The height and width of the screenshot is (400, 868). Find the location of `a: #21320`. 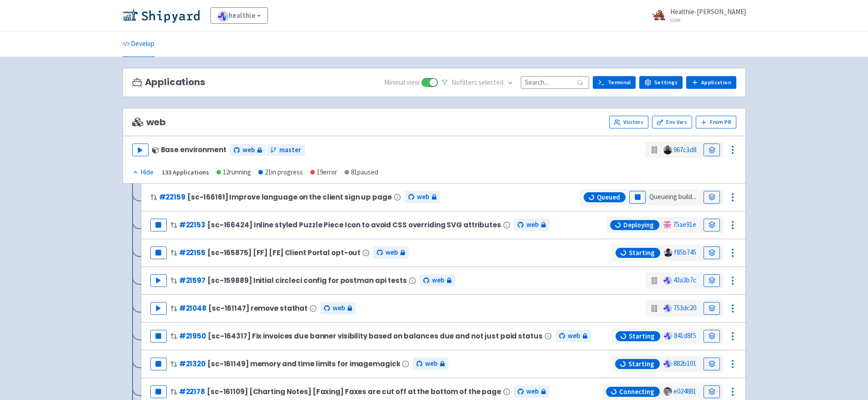

a: #21320 is located at coordinates (192, 364).